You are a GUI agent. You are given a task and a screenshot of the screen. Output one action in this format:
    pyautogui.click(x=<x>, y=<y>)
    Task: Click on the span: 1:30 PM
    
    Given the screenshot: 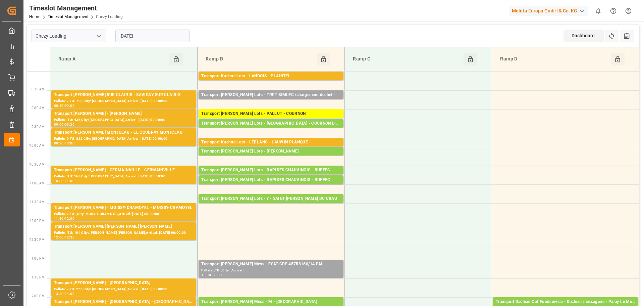 What is the action you would take?
    pyautogui.click(x=38, y=277)
    